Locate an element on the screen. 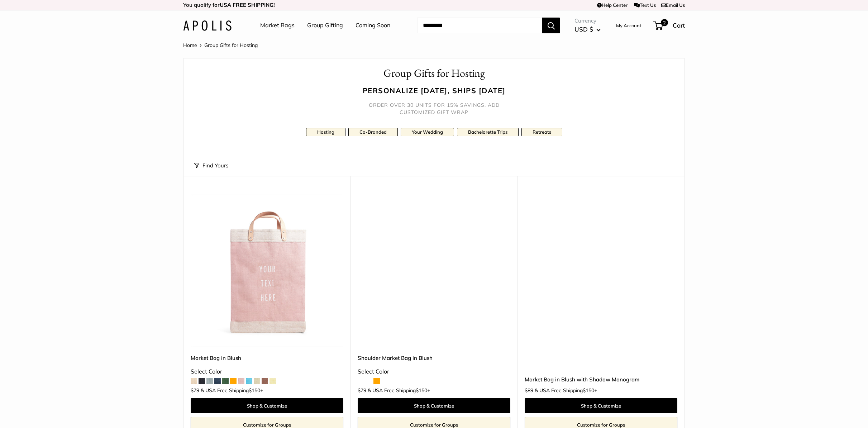  h5: Order over 30 units for 15% savings, add customized gift wrap is located at coordinates (434, 109).